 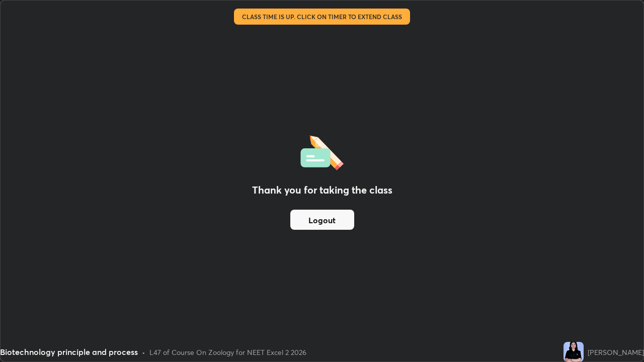 I want to click on button: Logout, so click(x=322, y=219).